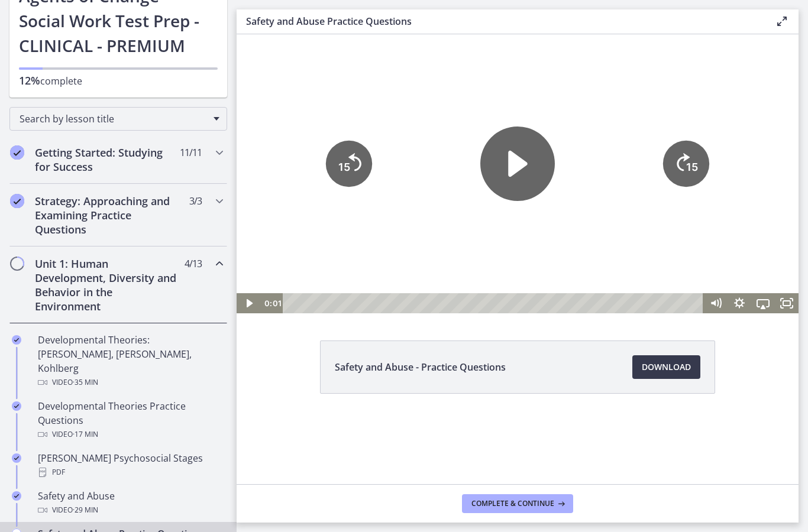  Describe the element at coordinates (130, 420) in the screenshot. I see `div: Developmental Theories Practice Questions` at that location.